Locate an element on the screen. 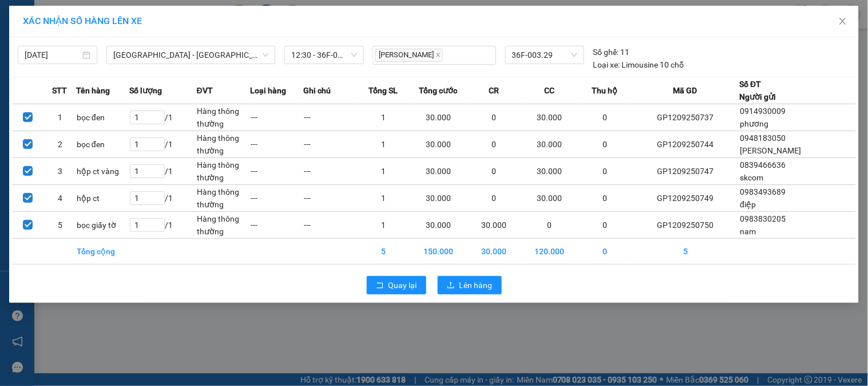 Image resolution: width=868 pixels, height=386 pixels. td: GP1209250744 is located at coordinates (686, 144).